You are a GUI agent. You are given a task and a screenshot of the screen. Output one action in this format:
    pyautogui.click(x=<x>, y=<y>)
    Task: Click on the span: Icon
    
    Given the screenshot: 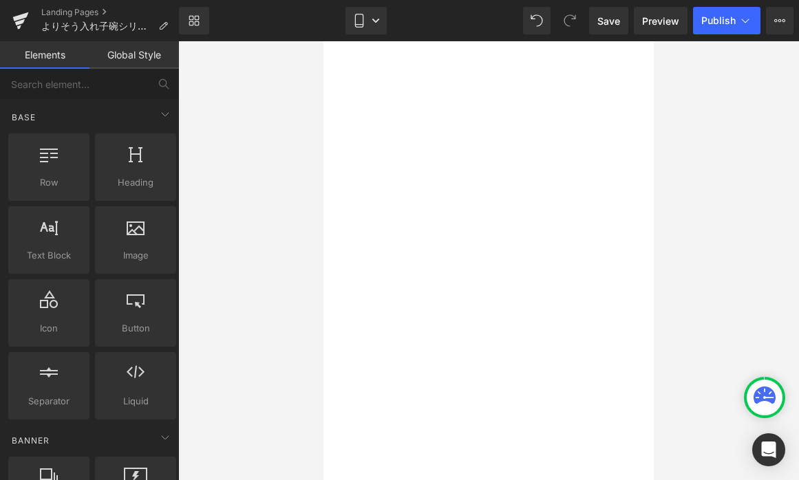 What is the action you would take?
    pyautogui.click(x=49, y=328)
    